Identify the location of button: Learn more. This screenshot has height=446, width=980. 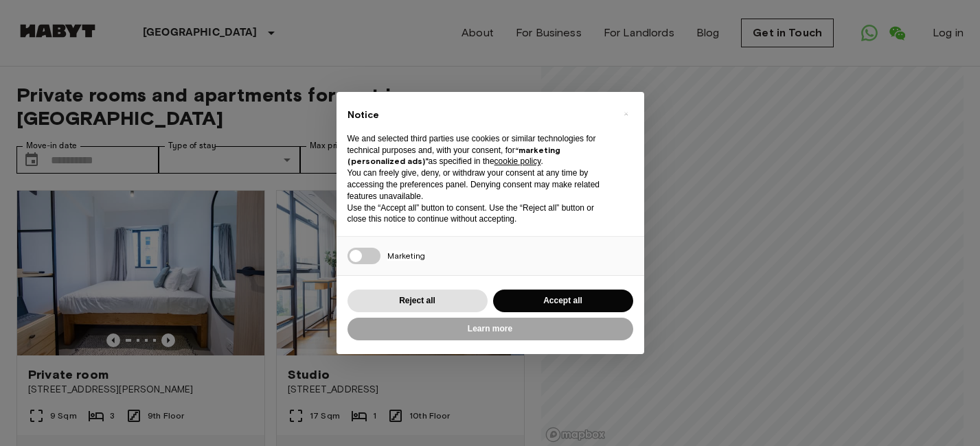
(490, 329).